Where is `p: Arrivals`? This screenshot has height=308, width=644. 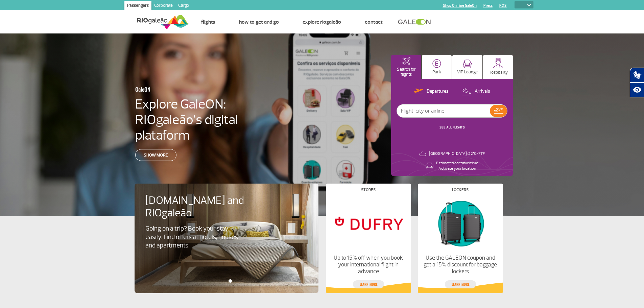
p: Arrivals is located at coordinates (483, 92).